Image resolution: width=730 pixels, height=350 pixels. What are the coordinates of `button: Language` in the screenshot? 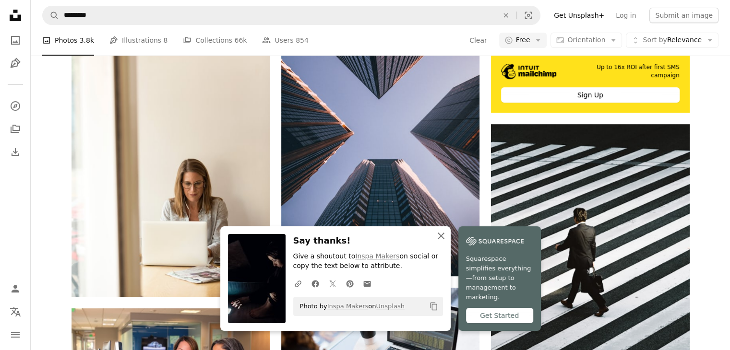 It's located at (15, 312).